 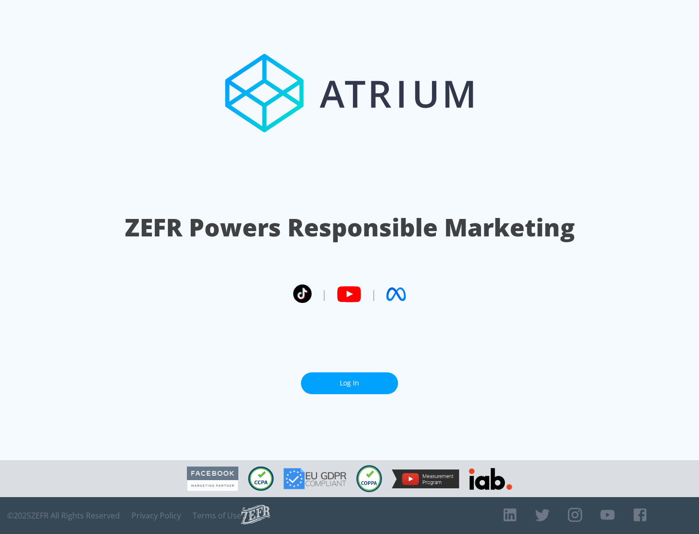 What do you see at coordinates (217, 515) in the screenshot?
I see `a: Terms of Use` at bounding box center [217, 515].